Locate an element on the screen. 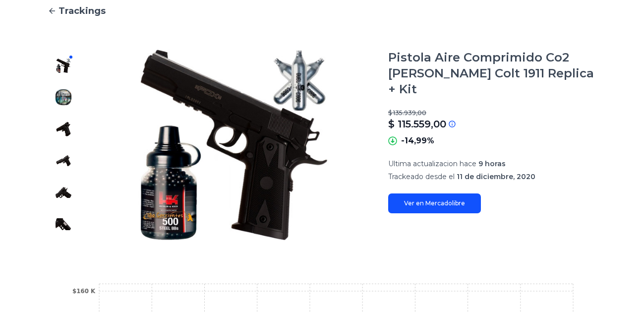  span: 9 horas is located at coordinates (491, 163).